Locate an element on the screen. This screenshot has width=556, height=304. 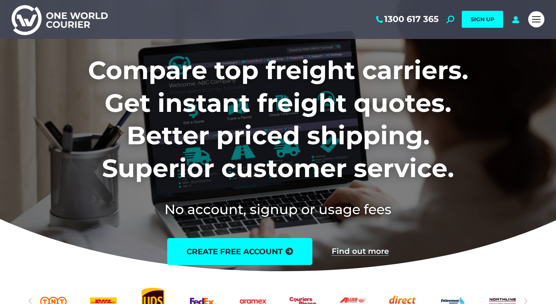
h1: Compare top freight carriers. Get instant freight quotes. Better priced shipping. Superior custom... is located at coordinates (278, 119).